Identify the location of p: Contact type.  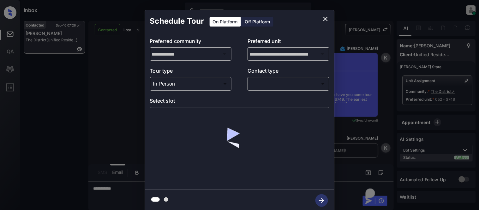
(288, 72).